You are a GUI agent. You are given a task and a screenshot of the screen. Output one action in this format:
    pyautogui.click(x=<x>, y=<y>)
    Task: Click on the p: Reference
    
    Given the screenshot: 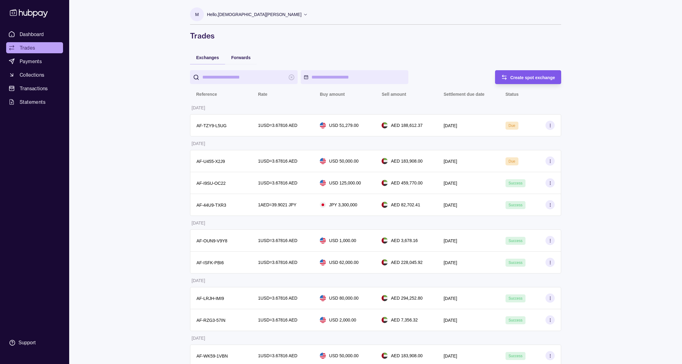 What is the action you would take?
    pyautogui.click(x=207, y=94)
    